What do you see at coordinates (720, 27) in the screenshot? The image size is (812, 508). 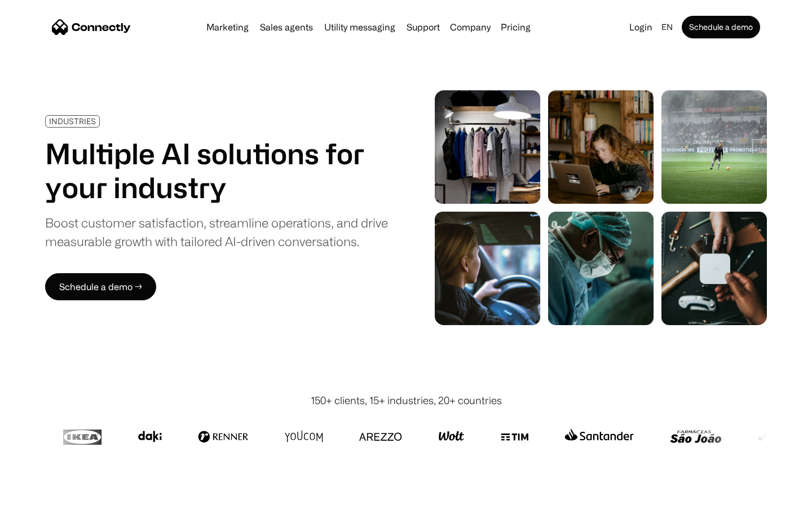 I see `a: Schedule a demo` at bounding box center [720, 27].